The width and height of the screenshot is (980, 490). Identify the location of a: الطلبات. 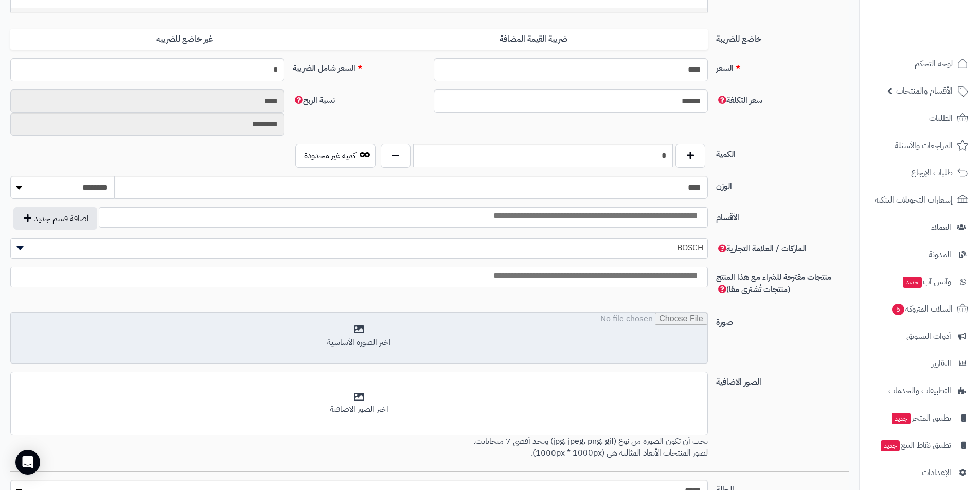
(920, 118).